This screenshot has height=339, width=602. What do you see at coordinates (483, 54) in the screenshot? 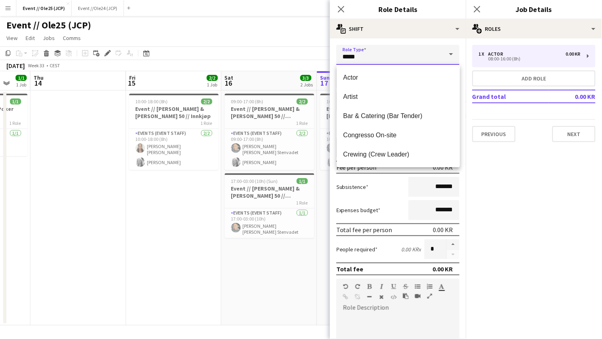
I see `div: 1 x` at bounding box center [483, 54].